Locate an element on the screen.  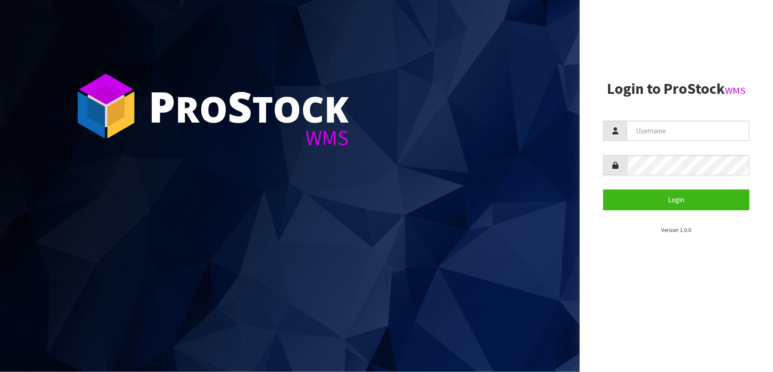
button: Login is located at coordinates (677, 199).